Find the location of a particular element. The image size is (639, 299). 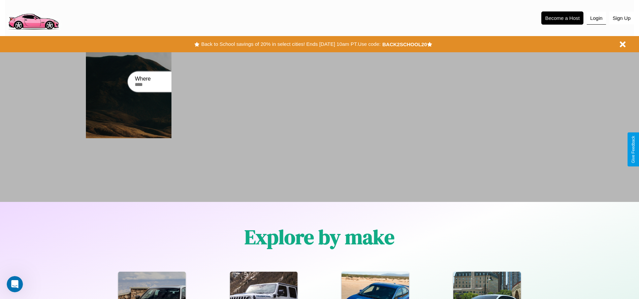

button: 8/13/2025 is located at coordinates (286, 85).